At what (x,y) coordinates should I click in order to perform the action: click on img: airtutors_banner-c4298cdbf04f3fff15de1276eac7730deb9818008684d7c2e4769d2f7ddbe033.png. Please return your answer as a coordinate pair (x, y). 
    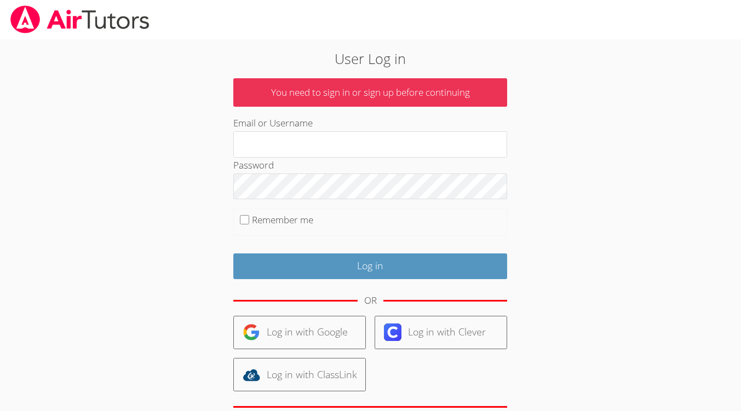
    Looking at the image, I should click on (80, 19).